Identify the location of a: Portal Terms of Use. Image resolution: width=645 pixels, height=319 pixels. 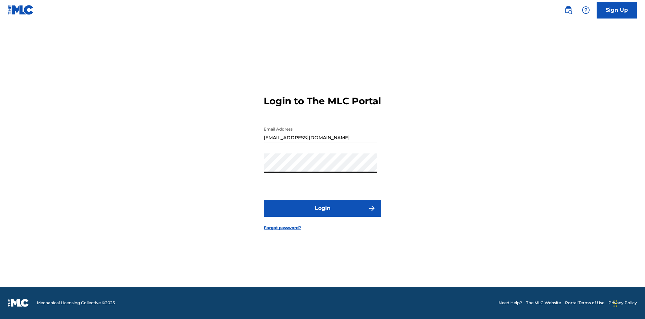
(585, 302).